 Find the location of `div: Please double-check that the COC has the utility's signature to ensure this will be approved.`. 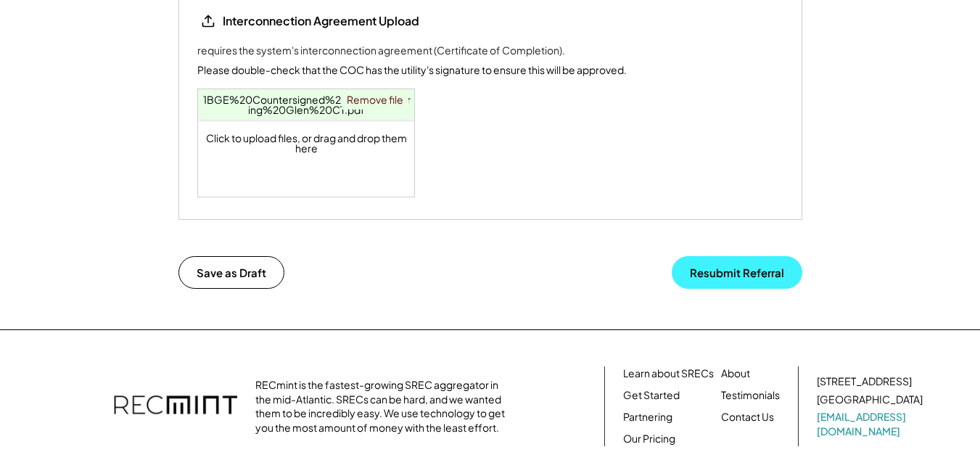

div: Please double-check that the COC has the utility's signature to ensure this will be approved. is located at coordinates (412, 70).